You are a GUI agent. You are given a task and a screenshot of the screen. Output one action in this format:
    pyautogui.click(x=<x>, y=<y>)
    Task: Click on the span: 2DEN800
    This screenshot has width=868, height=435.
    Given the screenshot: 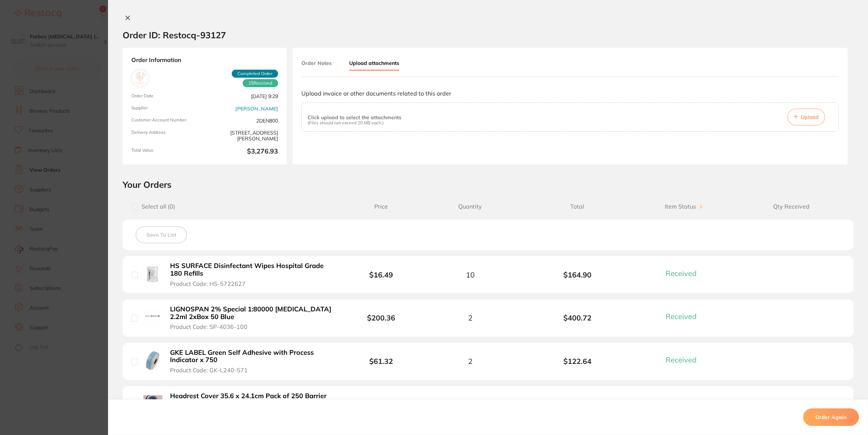 What is the action you would take?
    pyautogui.click(x=243, y=120)
    